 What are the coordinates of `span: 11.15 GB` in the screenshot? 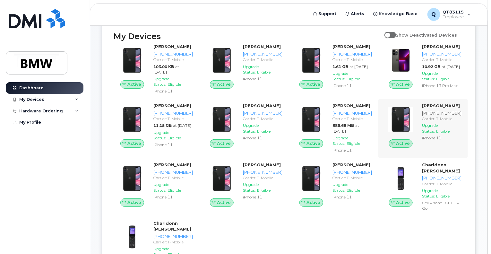 It's located at (162, 125).